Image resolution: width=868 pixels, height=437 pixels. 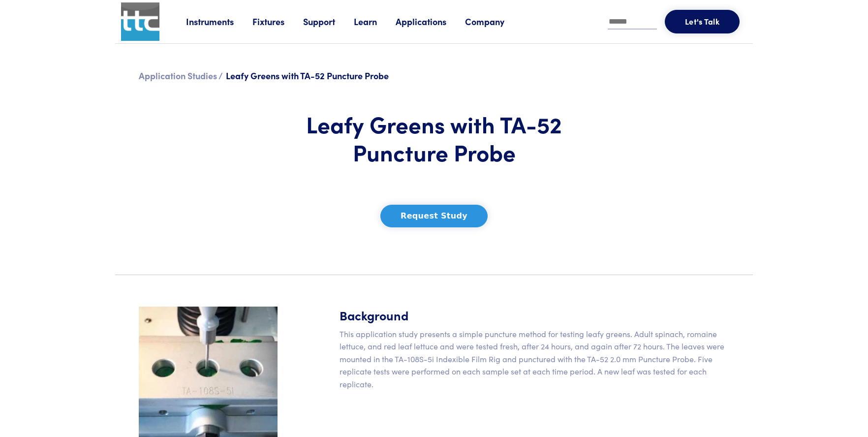 What do you see at coordinates (430, 21) in the screenshot?
I see `a: Applications` at bounding box center [430, 21].